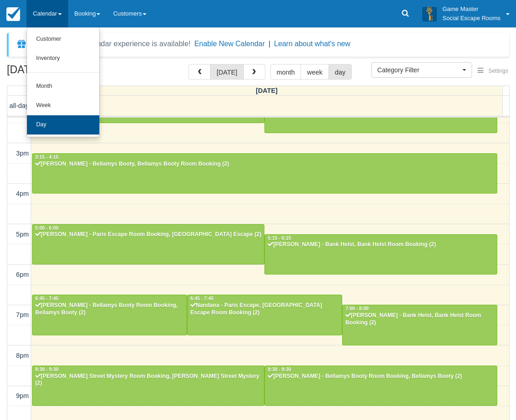  Describe the element at coordinates (13, 14) in the screenshot. I see `img: checkfront-main-nav-mini-logo.png` at that location.